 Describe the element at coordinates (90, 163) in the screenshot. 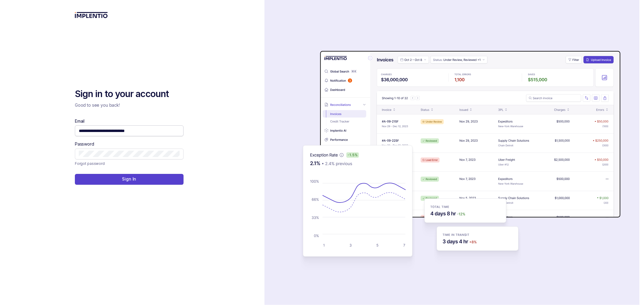

I see `p: Forgot password` at that location.